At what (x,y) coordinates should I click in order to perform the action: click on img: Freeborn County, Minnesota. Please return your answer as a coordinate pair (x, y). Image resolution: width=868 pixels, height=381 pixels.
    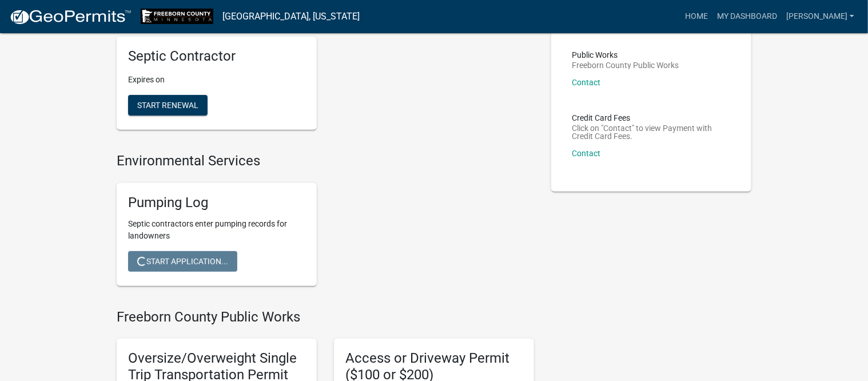
    Looking at the image, I should click on (177, 16).